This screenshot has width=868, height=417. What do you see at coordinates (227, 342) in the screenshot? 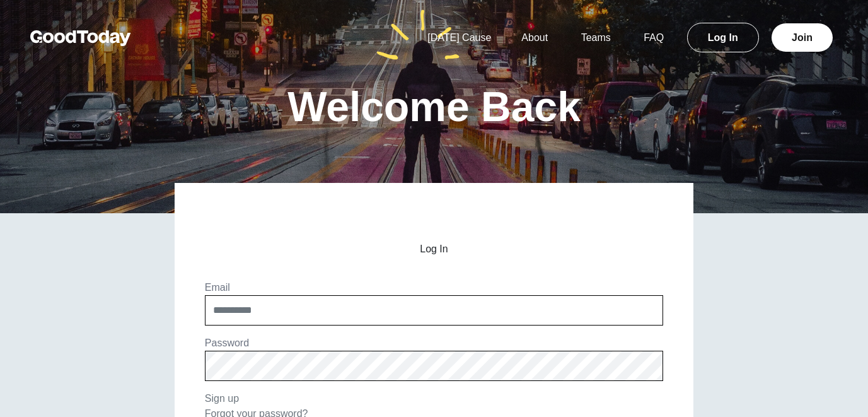
I see `label: Password` at bounding box center [227, 342].